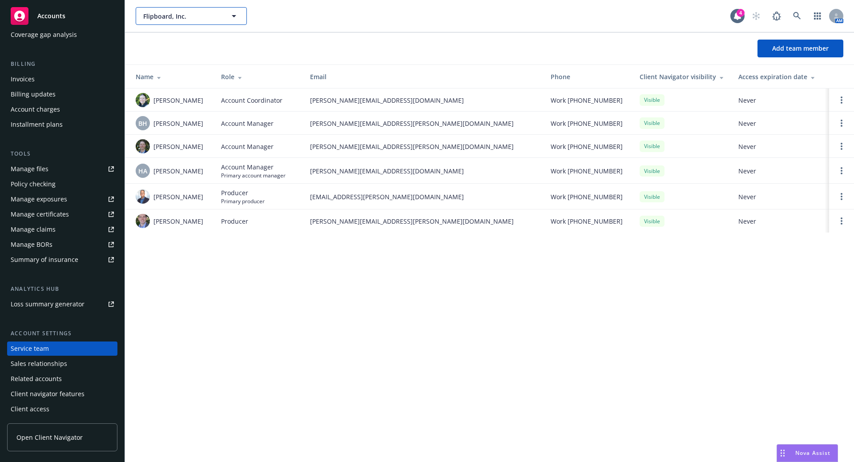 This screenshot has width=854, height=462. What do you see at coordinates (243, 201) in the screenshot?
I see `span: Primary producer` at bounding box center [243, 201].